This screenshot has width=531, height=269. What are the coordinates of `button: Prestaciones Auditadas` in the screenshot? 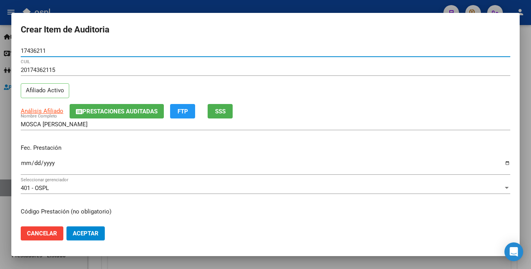 It's located at (116, 111).